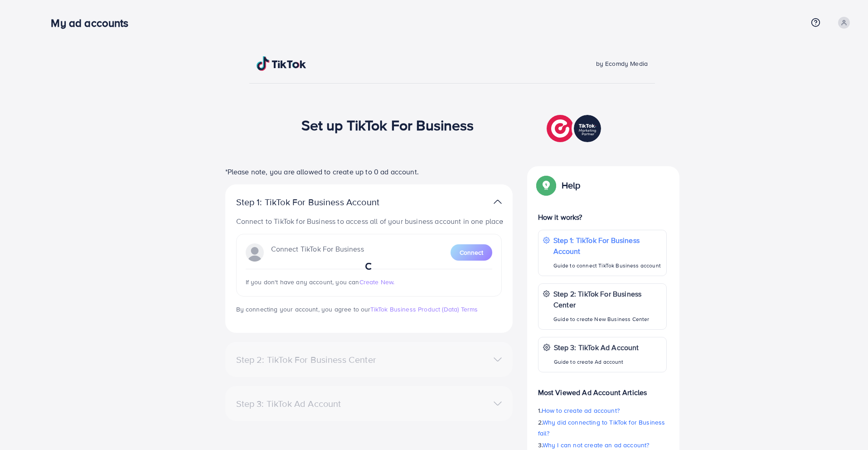 The height and width of the screenshot is (450, 868). Describe the element at coordinates (607, 265) in the screenshot. I see `p: Guide to connect TikTok Business account` at that location.